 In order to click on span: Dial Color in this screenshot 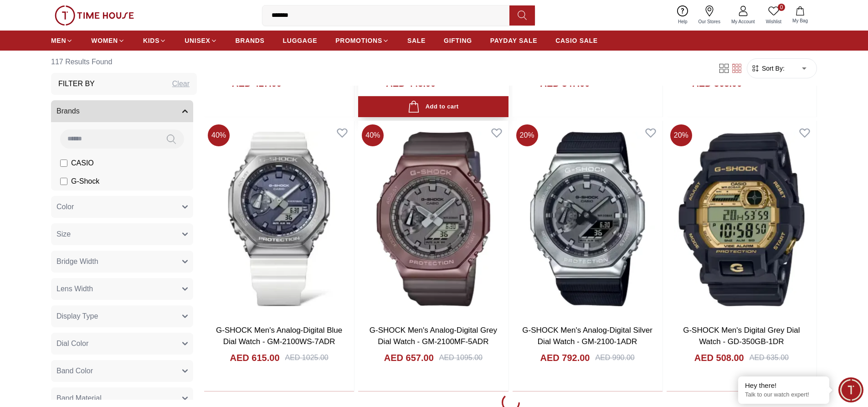, I will do `click(72, 344)`.